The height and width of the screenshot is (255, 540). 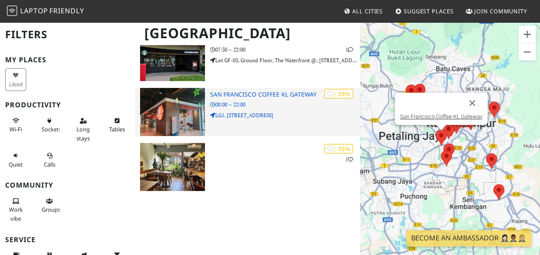 I want to click on span: Group tables, so click(x=51, y=210).